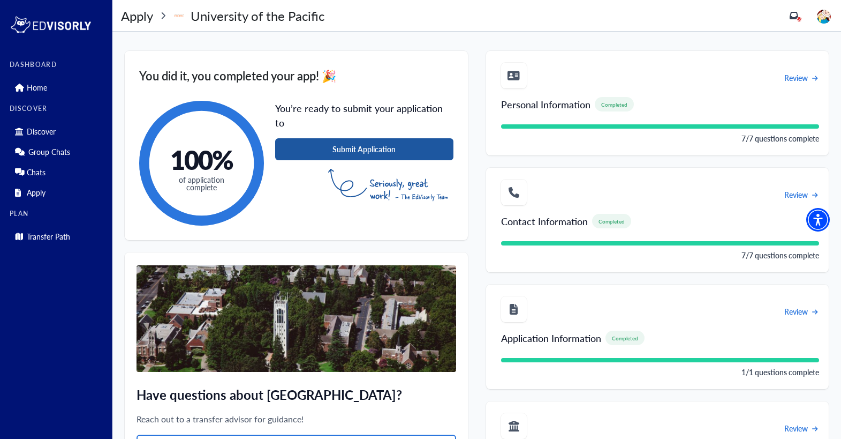 This screenshot has height=439, width=841. I want to click on div: Home, so click(57, 87).